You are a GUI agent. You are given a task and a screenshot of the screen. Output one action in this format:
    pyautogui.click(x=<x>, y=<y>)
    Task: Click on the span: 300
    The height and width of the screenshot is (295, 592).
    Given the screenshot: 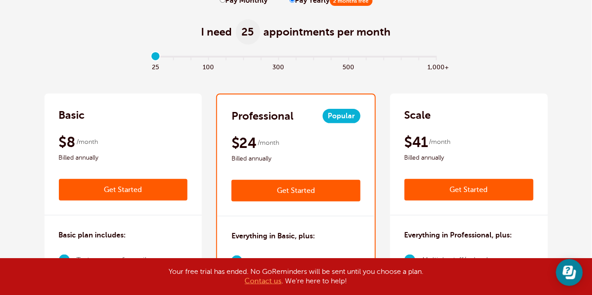 What is the action you would take?
    pyautogui.click(x=278, y=66)
    